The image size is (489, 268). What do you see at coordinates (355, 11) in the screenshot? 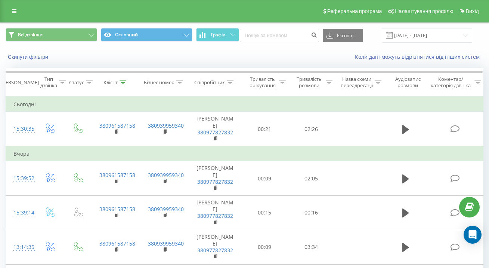
I see `span: Реферальна програма` at bounding box center [355, 11].